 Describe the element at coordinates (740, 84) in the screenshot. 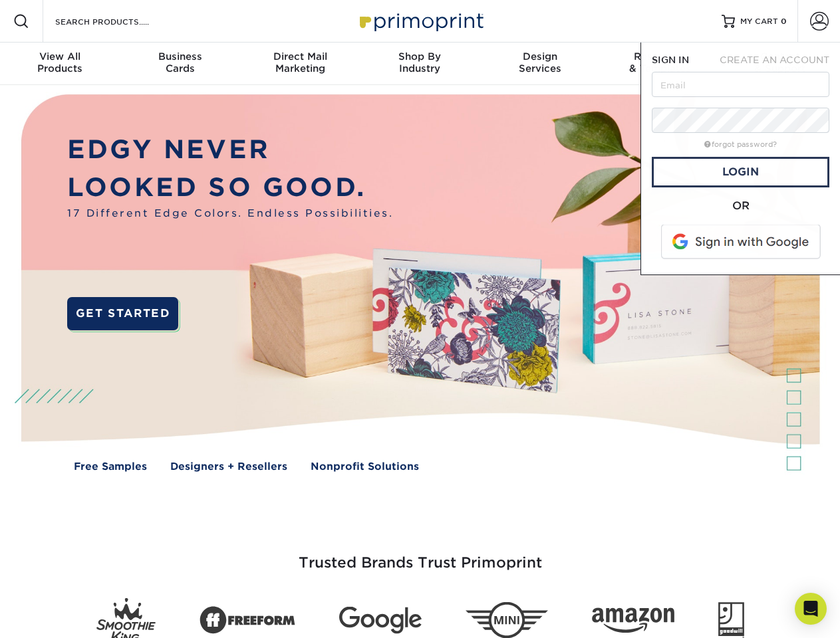

I see `input: Email` at that location.